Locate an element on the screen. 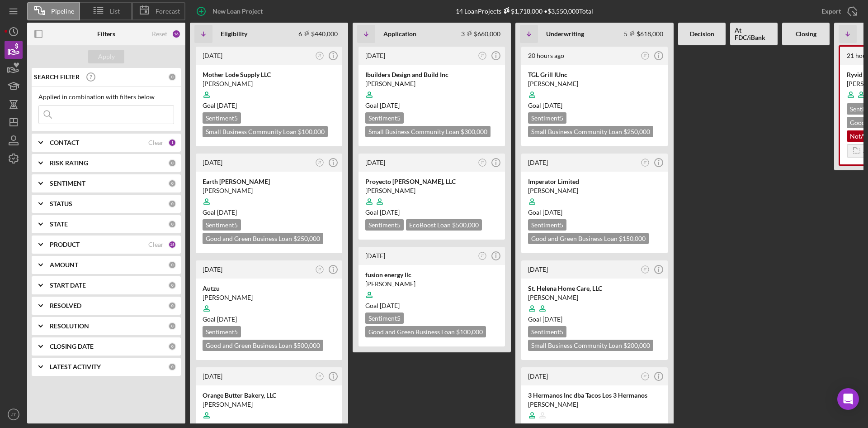 The width and height of the screenshot is (868, 428). div: Autzu is located at coordinates (269, 289).